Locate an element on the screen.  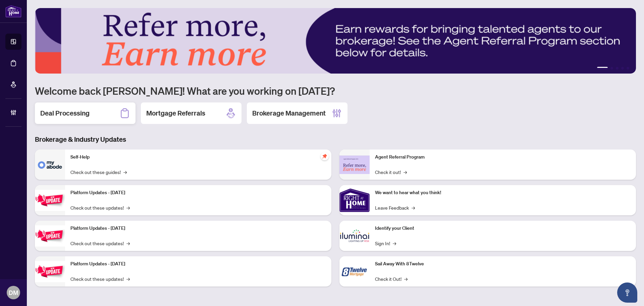
img: Platform Updates - July 21, 2025 is located at coordinates (50, 200).